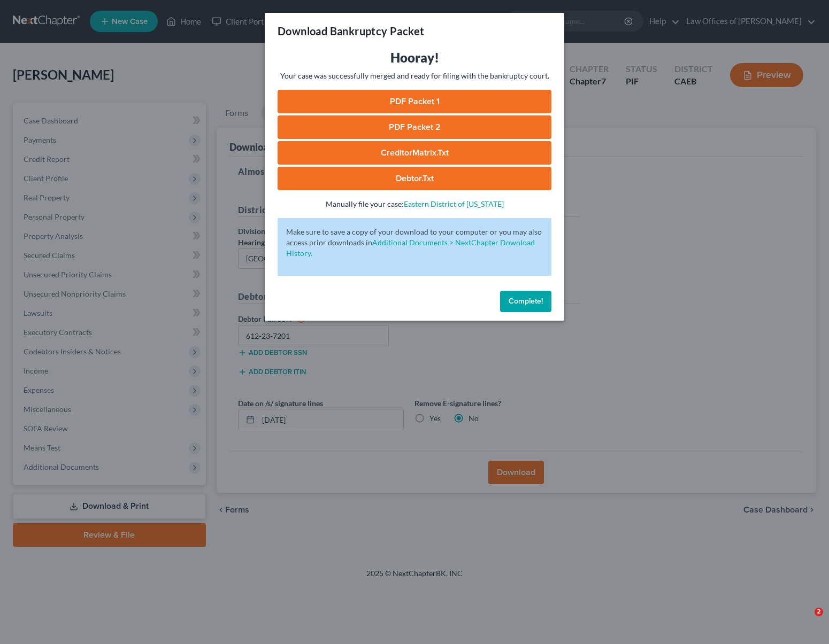 The image size is (829, 644). I want to click on p: Your case was successfully merged and ready for filing with the bankruptcy court., so click(414, 76).